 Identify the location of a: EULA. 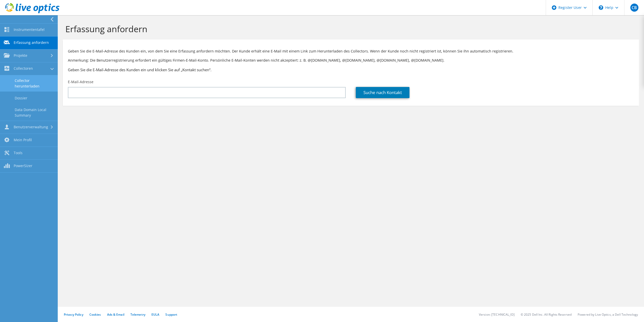
(156, 314).